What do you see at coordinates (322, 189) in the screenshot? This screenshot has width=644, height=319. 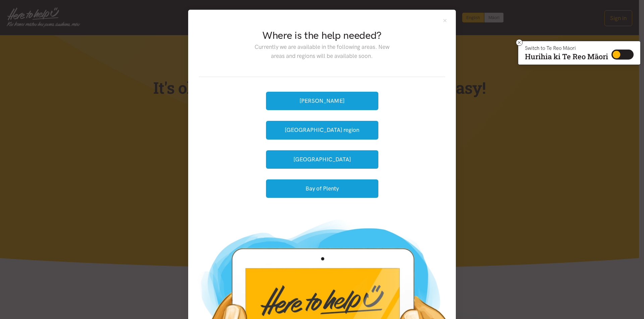 I see `button: Bay of Plenty` at bounding box center [322, 189].